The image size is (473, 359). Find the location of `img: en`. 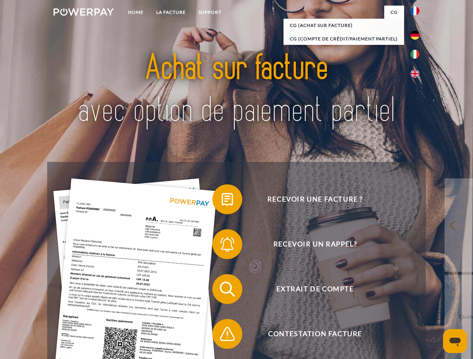

img: en is located at coordinates (415, 74).